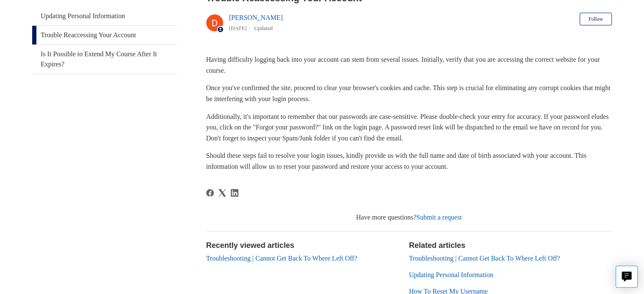  What do you see at coordinates (303, 246) in the screenshot?
I see `h2: Recently viewed articles` at bounding box center [303, 246].